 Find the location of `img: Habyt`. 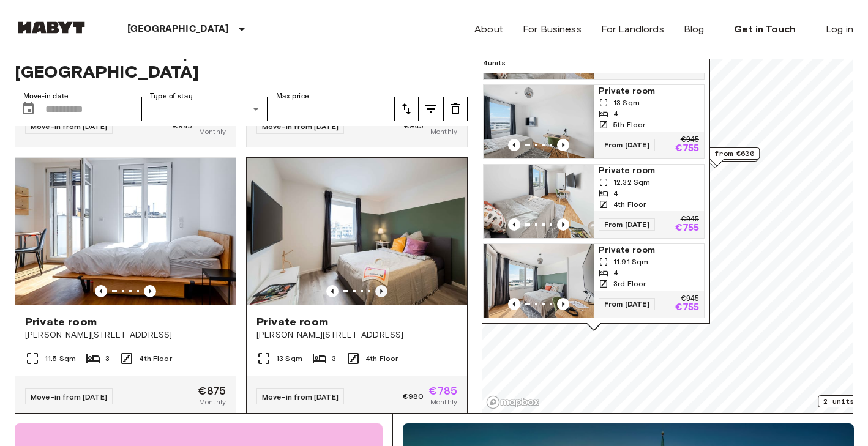

img: Habyt is located at coordinates (52, 28).